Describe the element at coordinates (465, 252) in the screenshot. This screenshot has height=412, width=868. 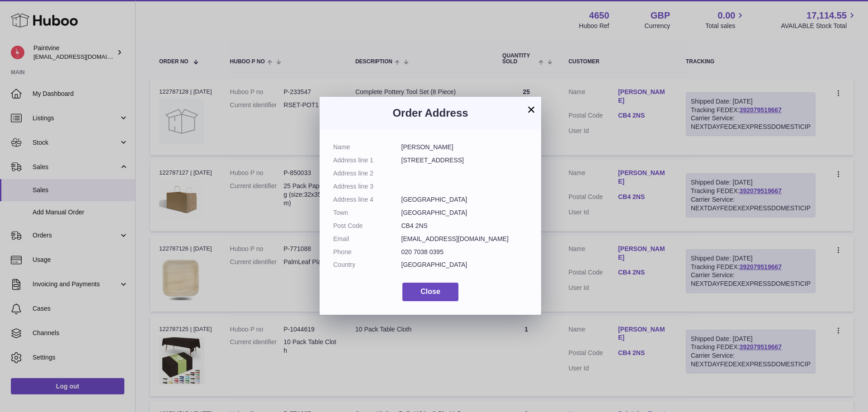
I see `dd: 020 7038 0395` at that location.